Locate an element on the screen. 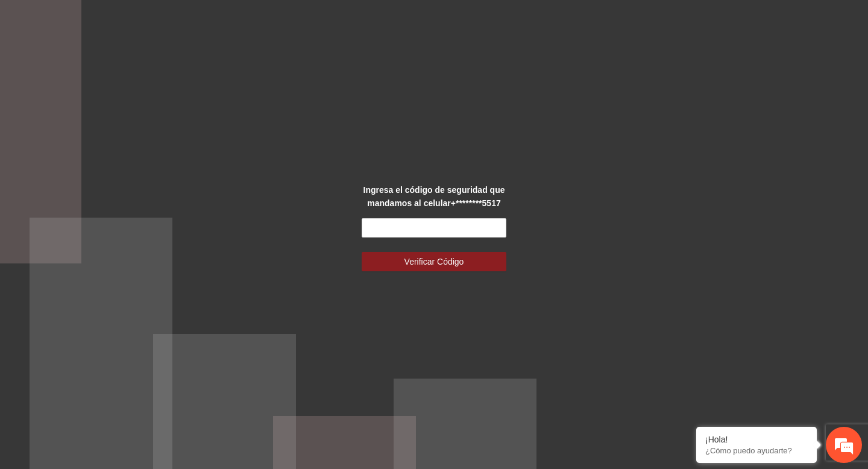 The width and height of the screenshot is (868, 469). span: Verificar Código is located at coordinates (434, 262).